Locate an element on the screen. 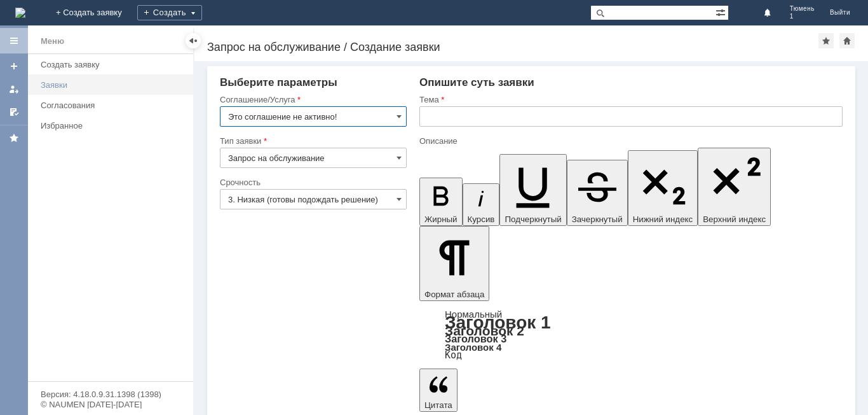 The height and width of the screenshot is (415, 868). span: Тюмень is located at coordinates (802, 9).